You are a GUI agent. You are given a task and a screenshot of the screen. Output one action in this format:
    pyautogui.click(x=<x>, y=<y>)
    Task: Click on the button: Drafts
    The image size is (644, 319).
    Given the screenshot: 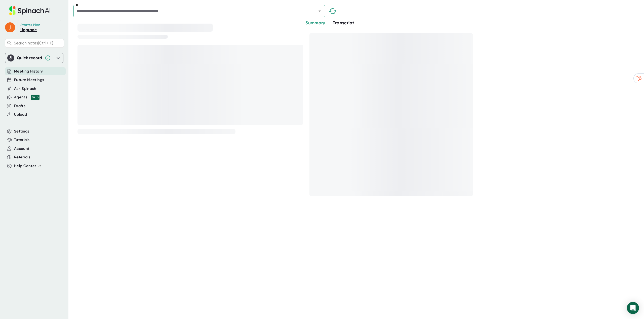 What is the action you would take?
    pyautogui.click(x=20, y=106)
    